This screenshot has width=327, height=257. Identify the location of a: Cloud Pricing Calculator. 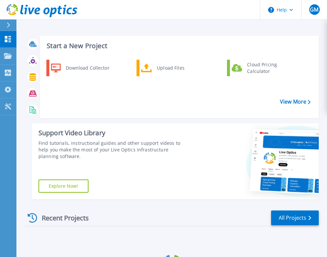
(261, 68).